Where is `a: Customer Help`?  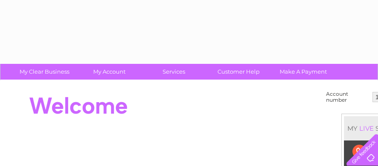
a: Customer Help is located at coordinates (238, 71).